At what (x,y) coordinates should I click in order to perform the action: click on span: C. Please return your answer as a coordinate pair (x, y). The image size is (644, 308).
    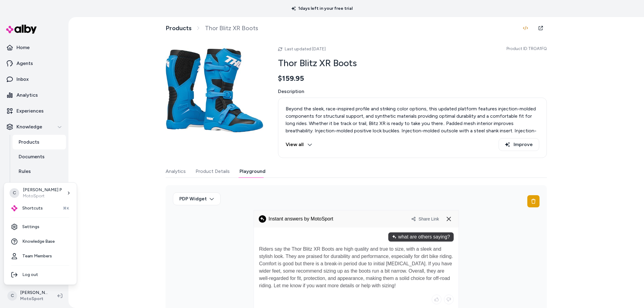
    Looking at the image, I should click on (15, 193).